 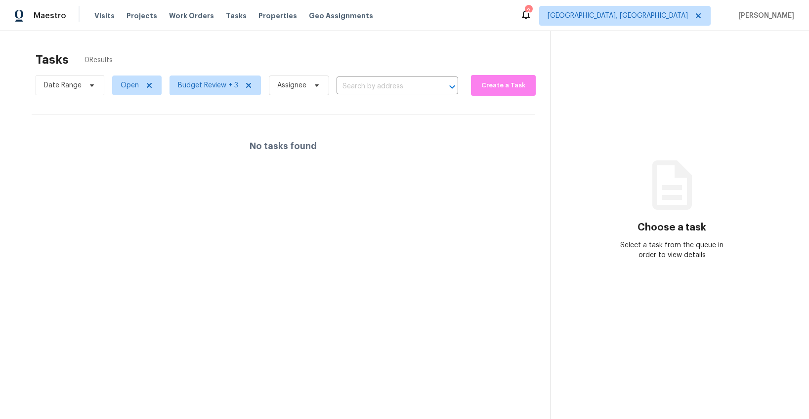 What do you see at coordinates (671, 250) in the screenshot?
I see `div: Select a task from the queue in order to view details` at bounding box center [671, 250].